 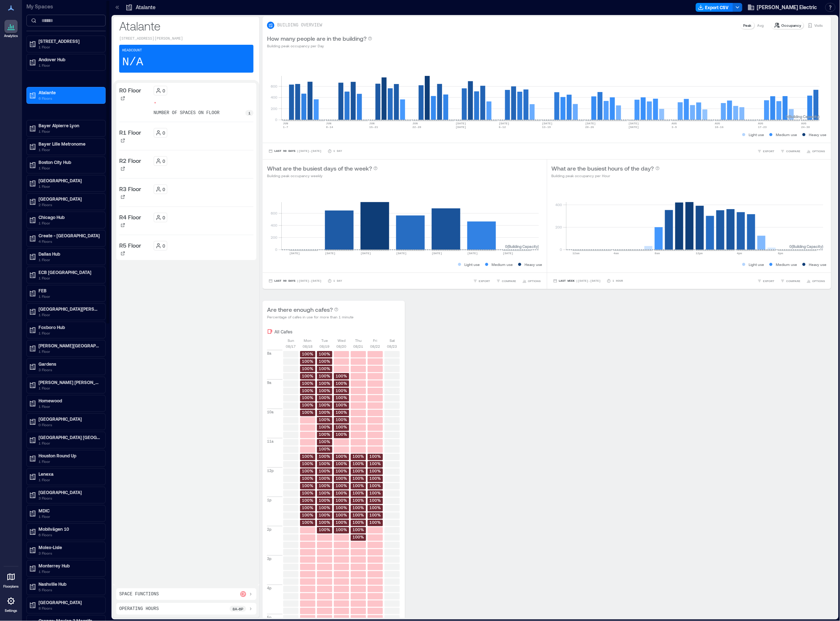 What do you see at coordinates (618, 281) in the screenshot?
I see `p: 1 Hour` at bounding box center [618, 281].